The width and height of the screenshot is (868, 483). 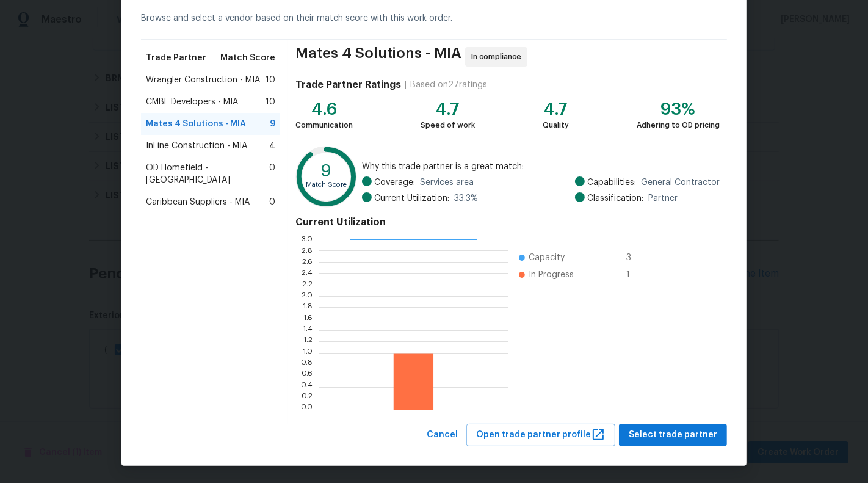 What do you see at coordinates (272, 146) in the screenshot?
I see `span: 4` at bounding box center [272, 146].